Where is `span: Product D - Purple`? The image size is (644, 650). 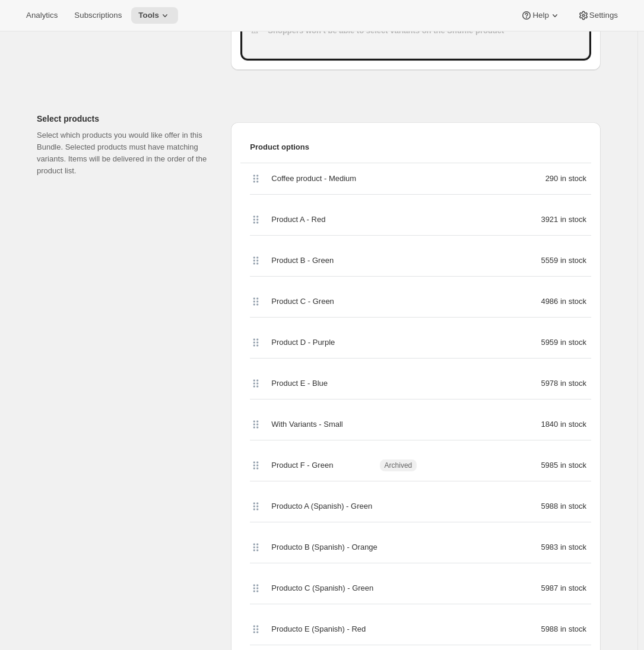 span: Product D - Purple is located at coordinates (303, 342).